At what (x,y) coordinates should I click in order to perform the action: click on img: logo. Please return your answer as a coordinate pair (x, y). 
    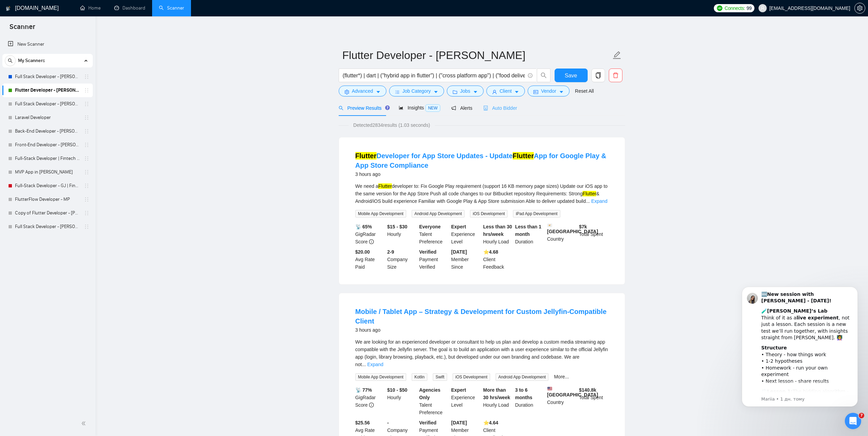
    Looking at the image, I should click on (8, 8).